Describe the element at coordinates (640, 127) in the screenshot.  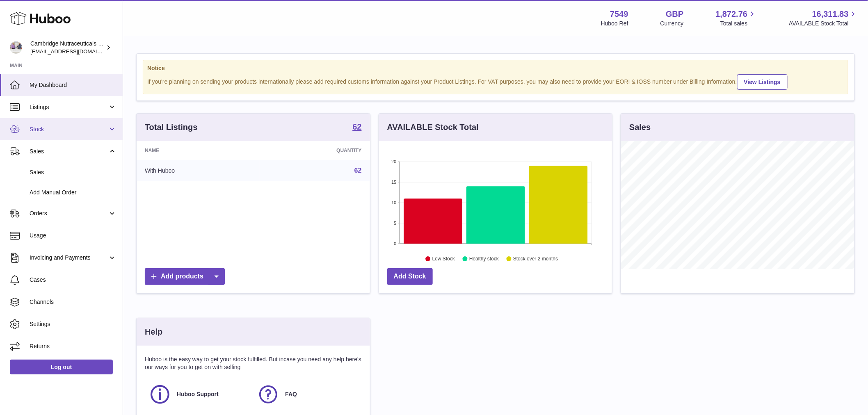
I see `h3: Sales` at that location.